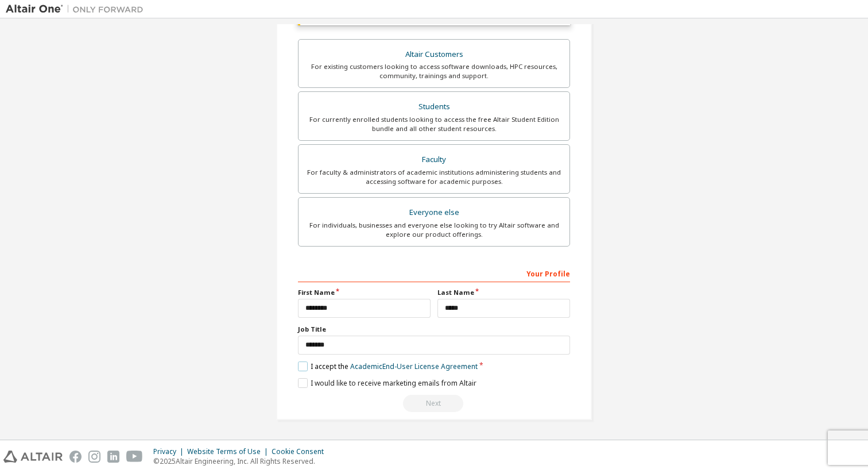  What do you see at coordinates (387, 383) in the screenshot?
I see `label: I would like to receive marketing emails from Altair` at bounding box center [387, 383].